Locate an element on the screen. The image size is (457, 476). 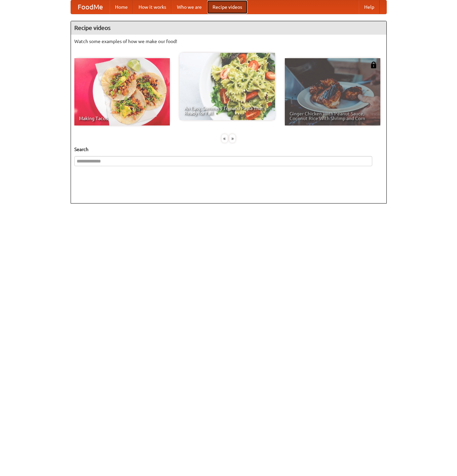
img: 483408.png is located at coordinates (374, 65).